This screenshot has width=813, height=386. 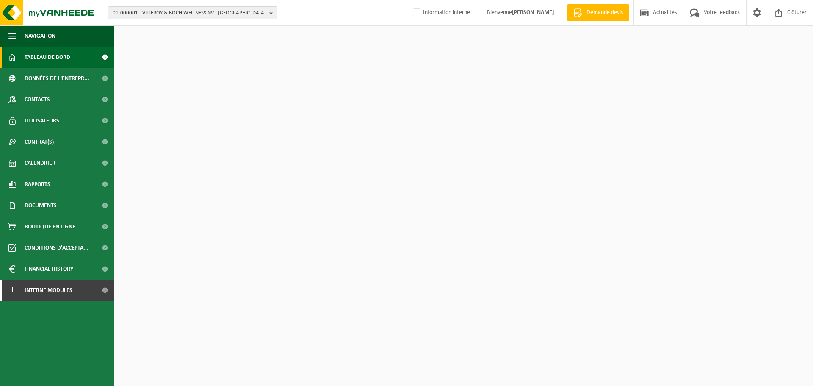 What do you see at coordinates (37, 184) in the screenshot?
I see `span: Rapports` at bounding box center [37, 184].